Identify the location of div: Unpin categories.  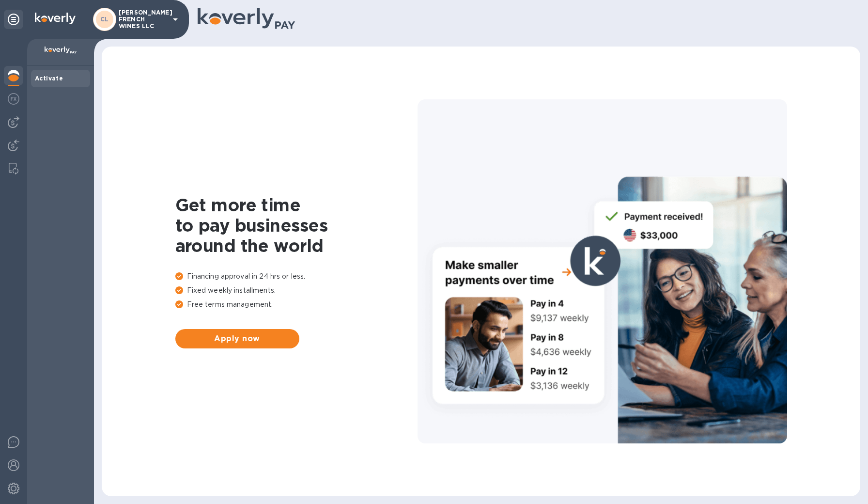
(13, 19).